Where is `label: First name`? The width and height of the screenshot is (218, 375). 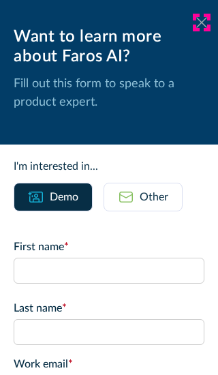
label: First name is located at coordinates (109, 247).